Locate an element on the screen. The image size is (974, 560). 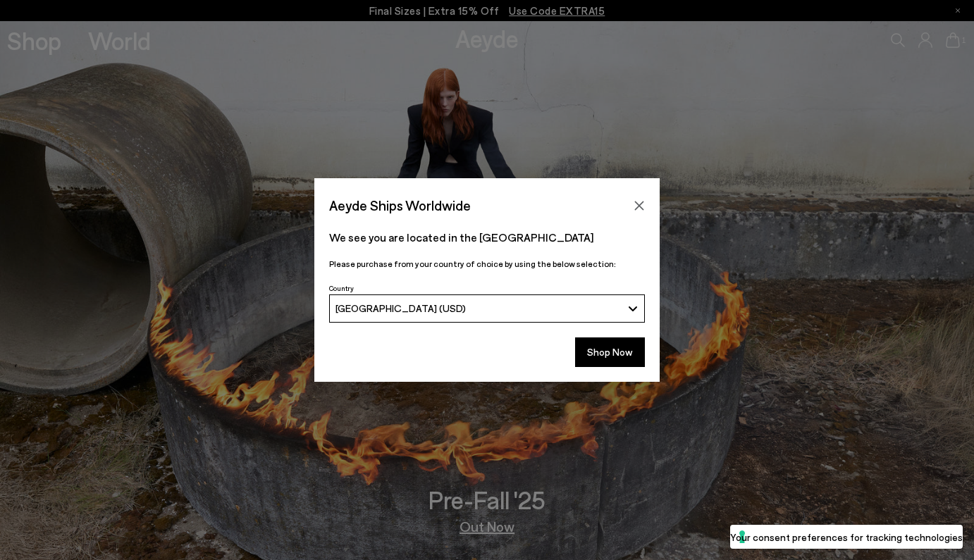
span: Country is located at coordinates (341, 288).